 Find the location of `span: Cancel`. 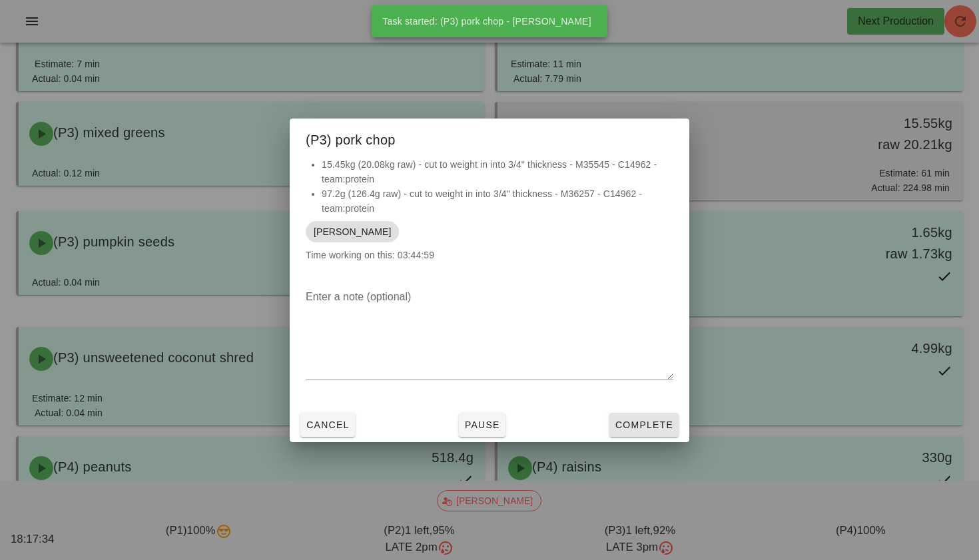

span: Cancel is located at coordinates (328, 425).